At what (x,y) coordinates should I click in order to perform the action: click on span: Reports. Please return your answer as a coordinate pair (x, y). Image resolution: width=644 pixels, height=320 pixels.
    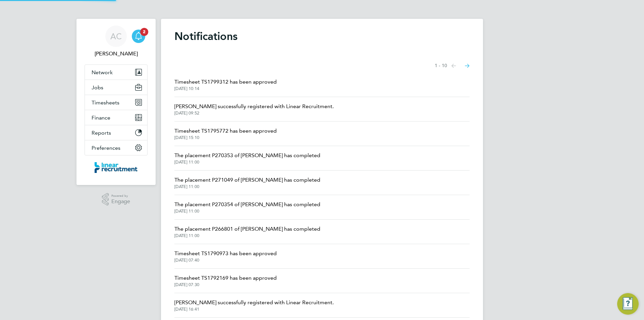
    Looking at the image, I should click on (101, 133).